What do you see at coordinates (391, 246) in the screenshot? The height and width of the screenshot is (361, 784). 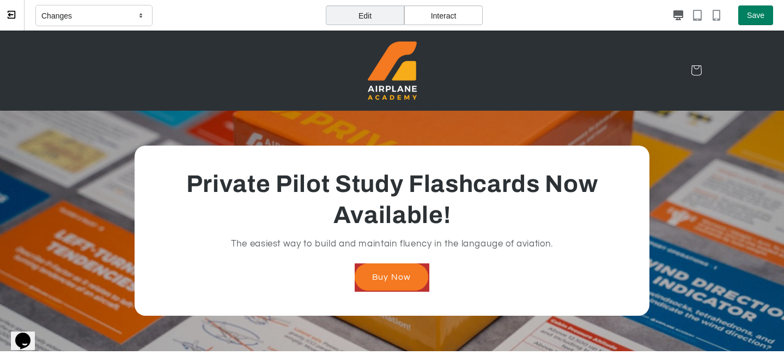 I see `a: Buy Now` at bounding box center [391, 246].